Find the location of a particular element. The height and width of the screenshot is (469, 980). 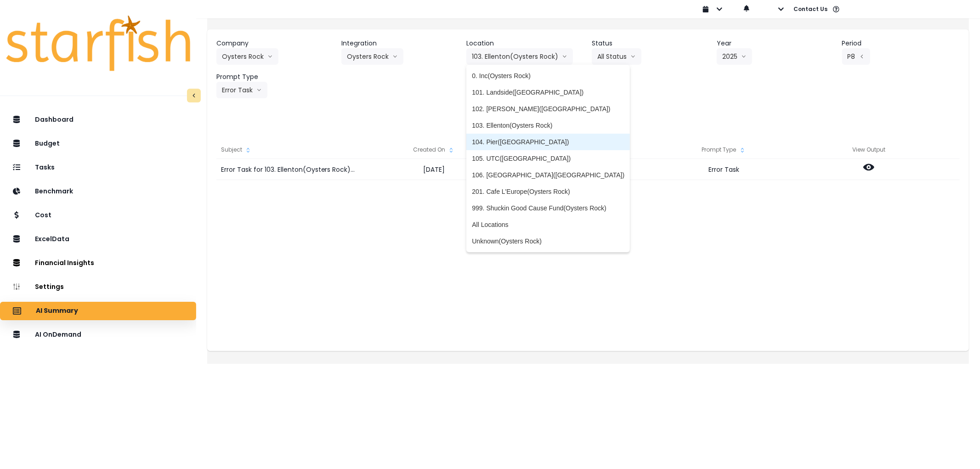

header: Status is located at coordinates (651, 43).